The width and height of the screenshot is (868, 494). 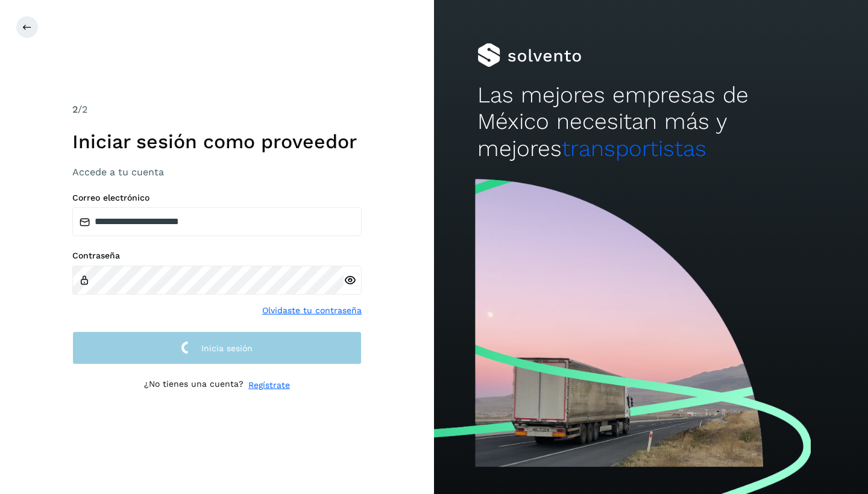 What do you see at coordinates (312, 311) in the screenshot?
I see `a: Olvidaste tu contraseña` at bounding box center [312, 311].